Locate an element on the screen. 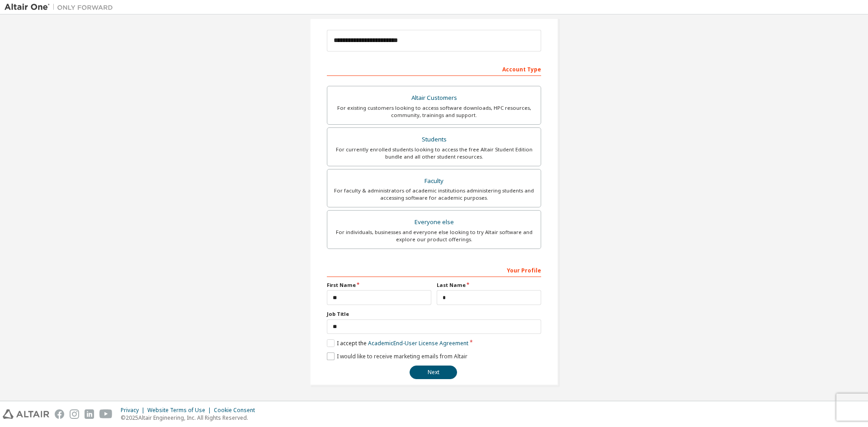 The image size is (868, 427). label: First Name is located at coordinates (379, 285).